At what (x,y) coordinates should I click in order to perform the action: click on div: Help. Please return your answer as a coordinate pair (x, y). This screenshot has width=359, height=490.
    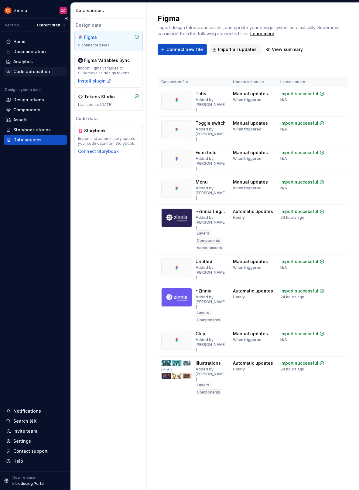
    Looking at the image, I should click on (18, 461).